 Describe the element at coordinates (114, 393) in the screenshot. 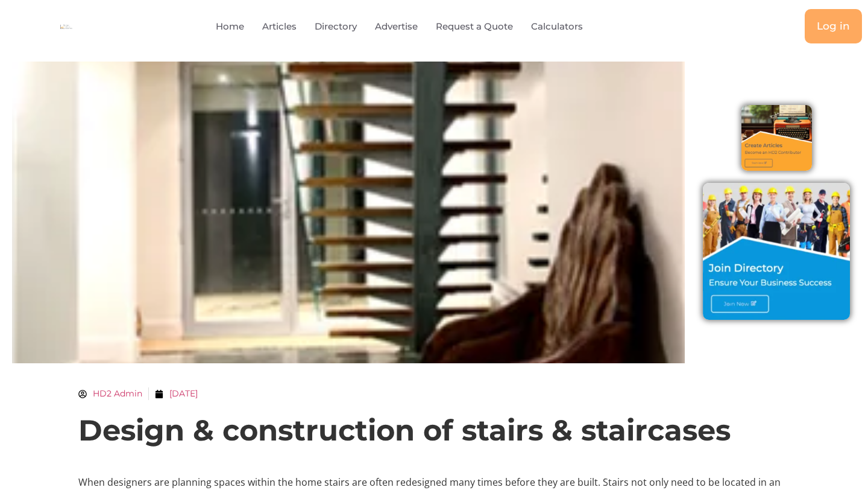

I see `span: HD2 Admin` at that location.